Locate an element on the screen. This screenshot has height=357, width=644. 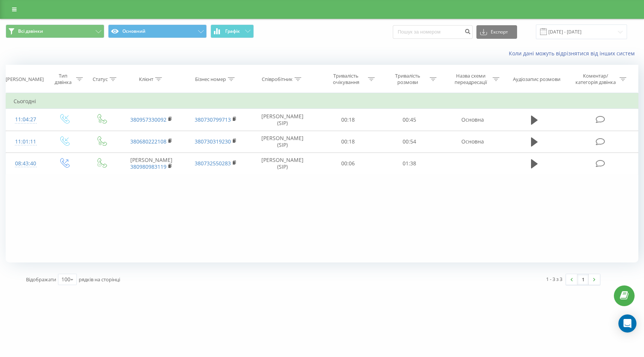
a: 380732550283 is located at coordinates (213, 163).